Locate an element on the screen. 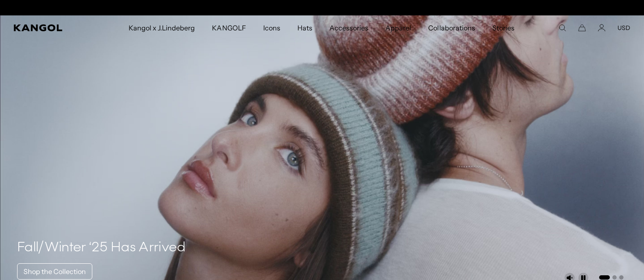 Image resolution: width=644 pixels, height=280 pixels. slideshow-component: Announcement bar is located at coordinates (322, 8).